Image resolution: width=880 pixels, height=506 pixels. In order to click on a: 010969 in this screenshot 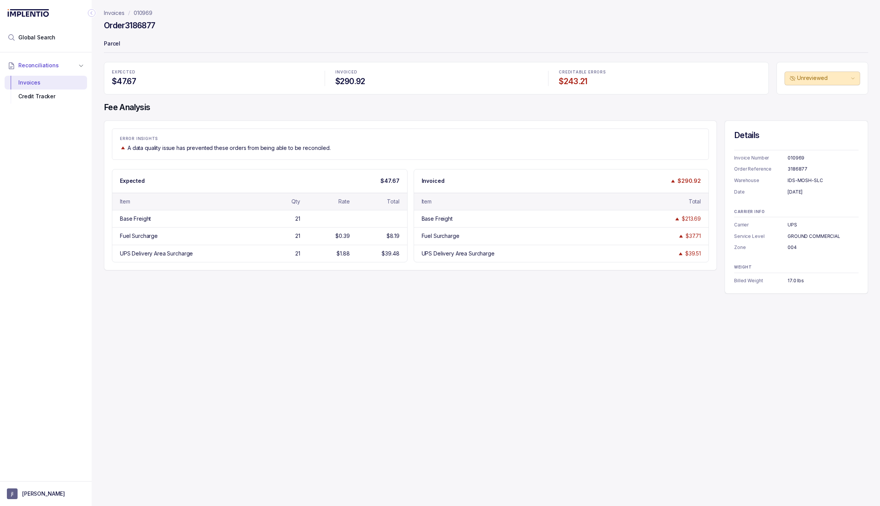, I will do `click(143, 13)`.